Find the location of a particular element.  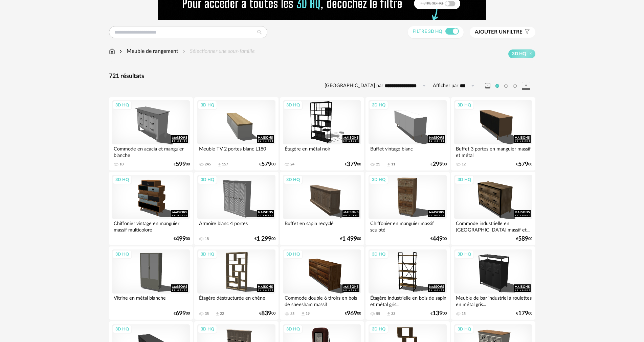

img: svg+xml;base64,PHN2ZyB3aWR0aD0iMTYiIGhlaWdodD0iMTYiIHZpZXdCb3g9IjAgMCAxNiAxNiIgZmlsbD0ibm9uZSIgeG... is located at coordinates (121, 51).